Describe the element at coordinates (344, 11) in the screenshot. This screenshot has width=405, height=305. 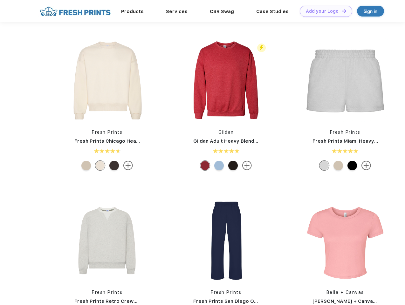
I see `img: DT` at that location.